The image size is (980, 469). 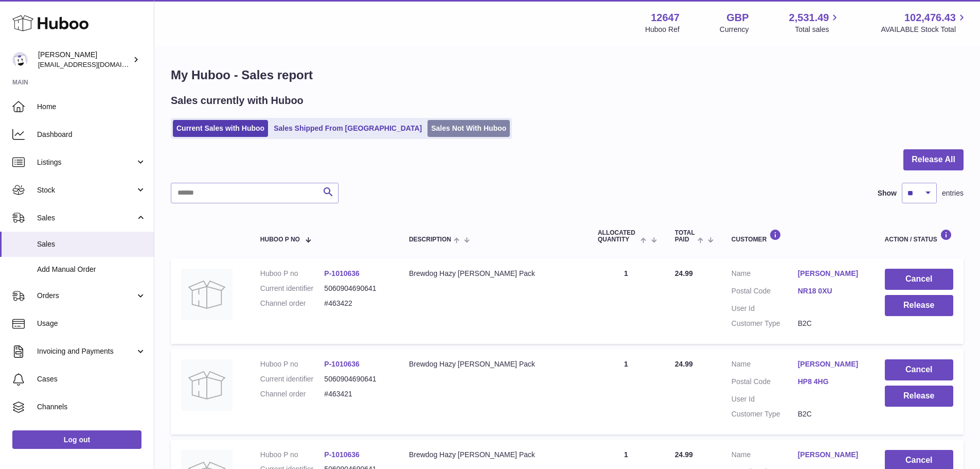 What do you see at coordinates (924, 23) in the screenshot?
I see `a: 102,476.43 AVAILABLE Stock Total` at bounding box center [924, 23].